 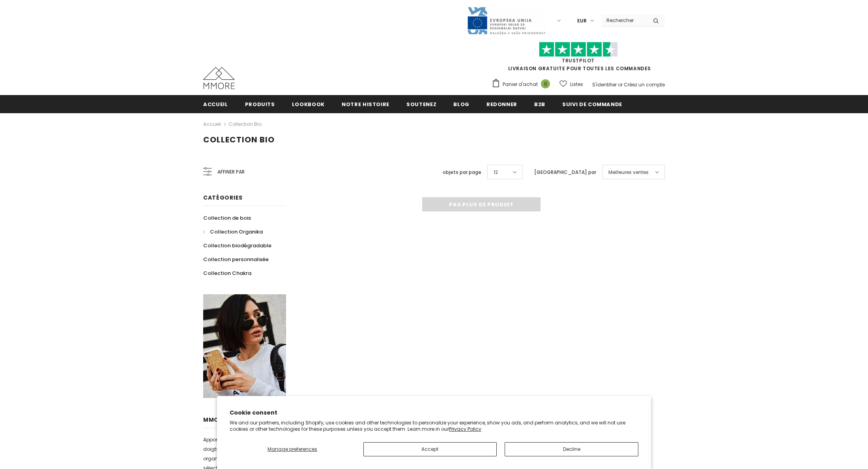 What do you see at coordinates (628, 172) in the screenshot?
I see `span: Meilleures ventes` at bounding box center [628, 172].